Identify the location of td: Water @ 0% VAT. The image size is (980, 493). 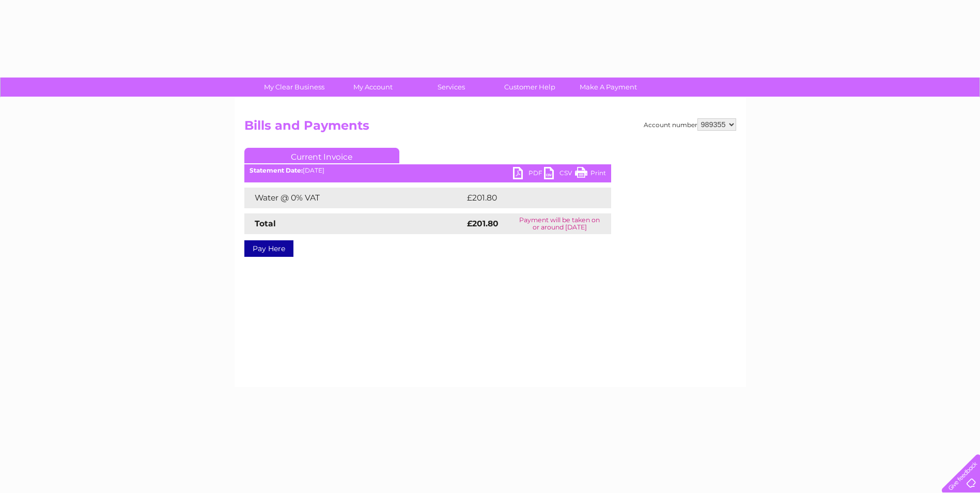
(354, 198).